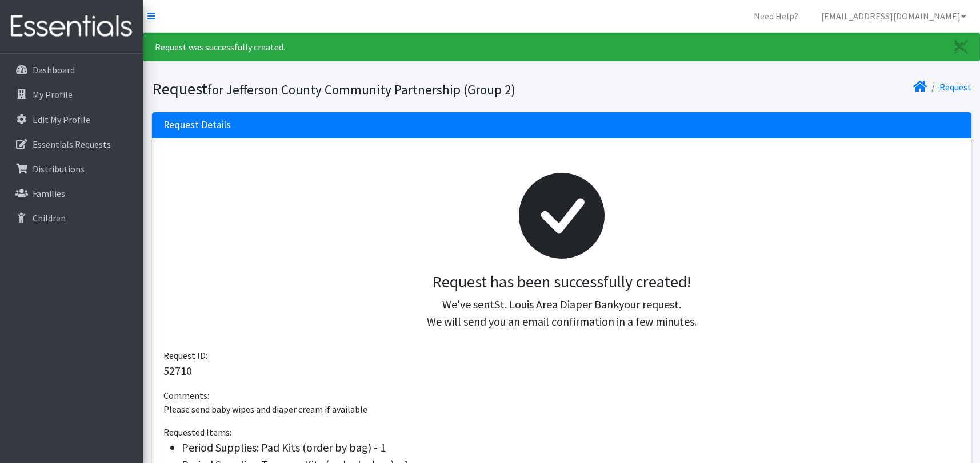 The width and height of the screenshot is (980, 463). I want to click on p: Children, so click(49, 218).